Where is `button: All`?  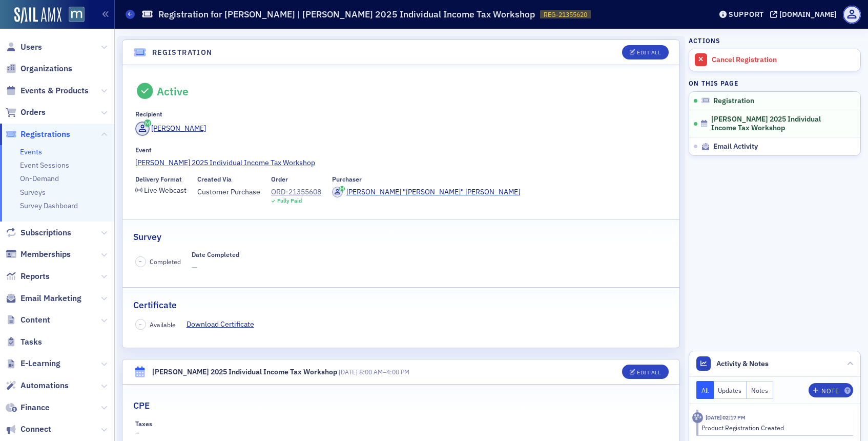
button: All is located at coordinates (705, 390).